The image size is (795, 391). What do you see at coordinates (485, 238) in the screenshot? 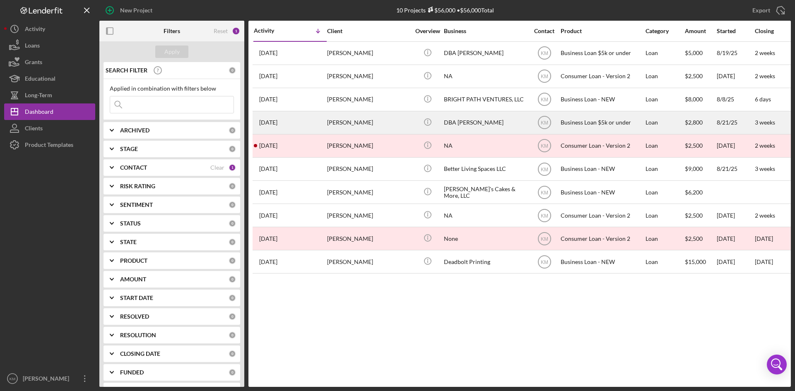
I see `div: None` at bounding box center [485, 238].